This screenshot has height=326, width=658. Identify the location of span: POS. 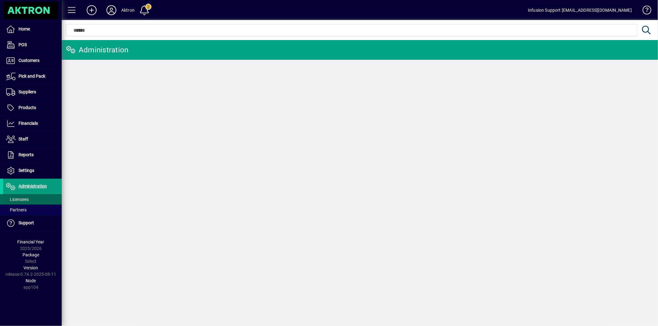
(23, 45).